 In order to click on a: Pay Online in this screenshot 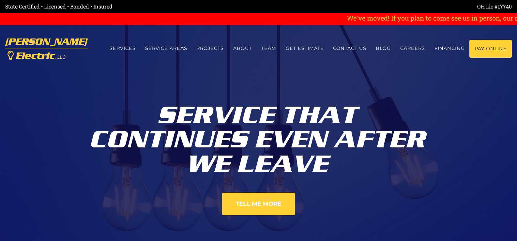, I will do `click(491, 49)`.